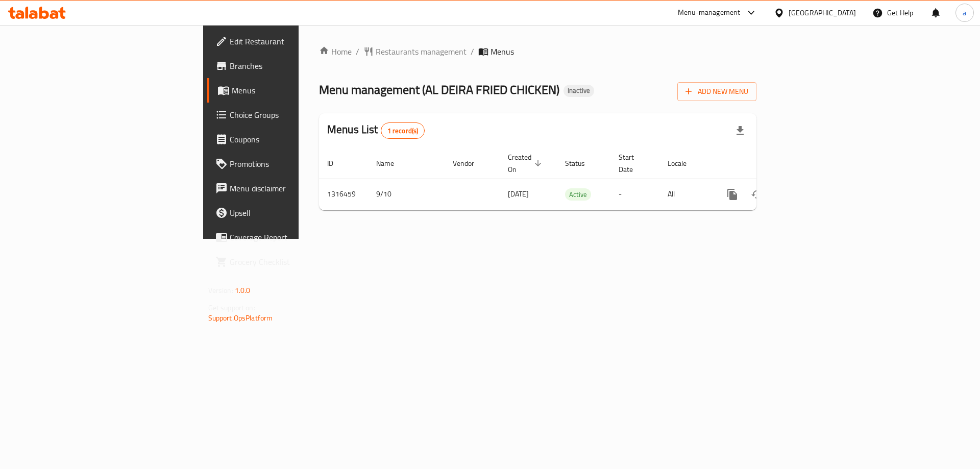 Image resolution: width=980 pixels, height=469 pixels. What do you see at coordinates (740, 131) in the screenshot?
I see `div: Export file` at bounding box center [740, 131].